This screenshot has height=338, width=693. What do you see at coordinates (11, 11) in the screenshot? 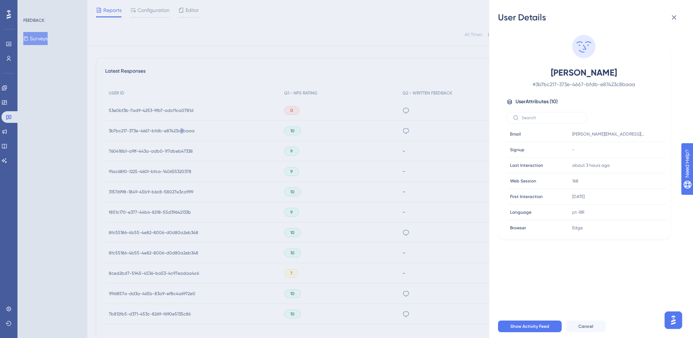
I see `img: launcher-image-alternative-text` at bounding box center [11, 11].